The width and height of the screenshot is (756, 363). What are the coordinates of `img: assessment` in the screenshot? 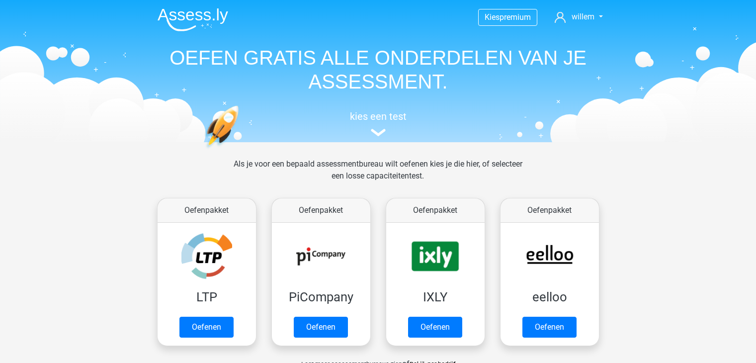 It's located at (378, 132).